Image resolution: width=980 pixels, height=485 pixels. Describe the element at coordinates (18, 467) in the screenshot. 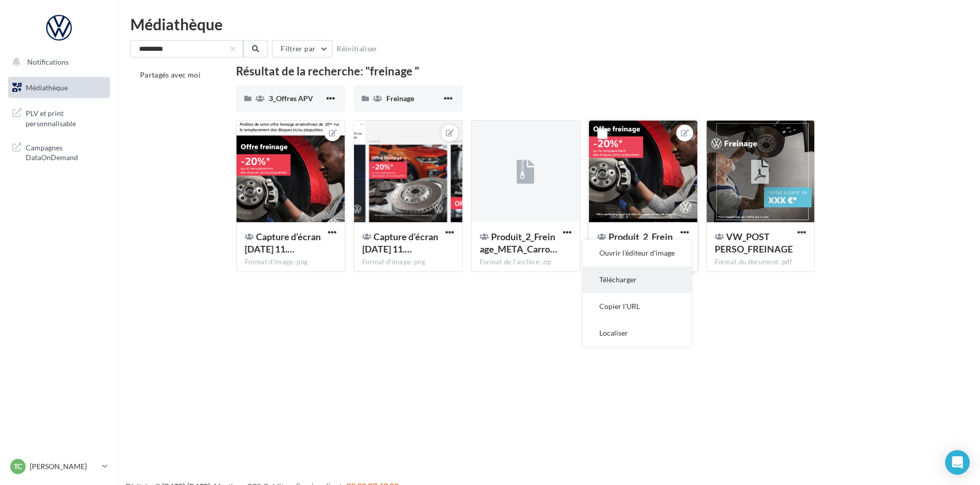

I see `span: TC` at that location.